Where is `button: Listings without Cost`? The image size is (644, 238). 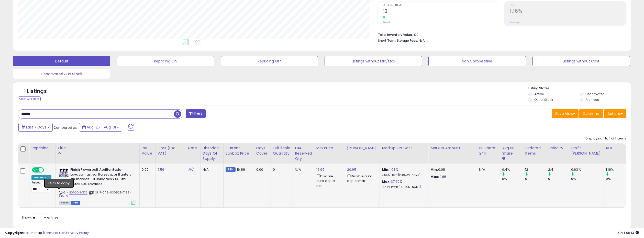 button: Listings without Cost is located at coordinates (581, 61).